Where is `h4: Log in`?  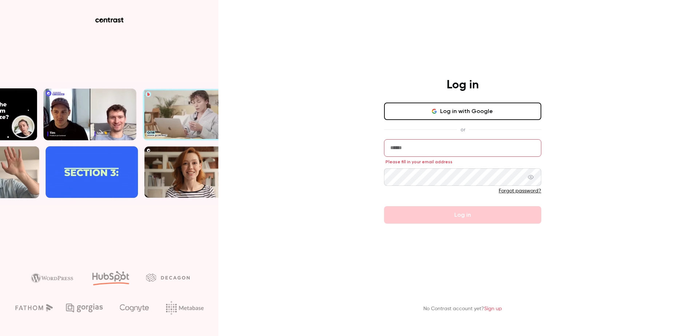 h4: Log in is located at coordinates (462, 85).